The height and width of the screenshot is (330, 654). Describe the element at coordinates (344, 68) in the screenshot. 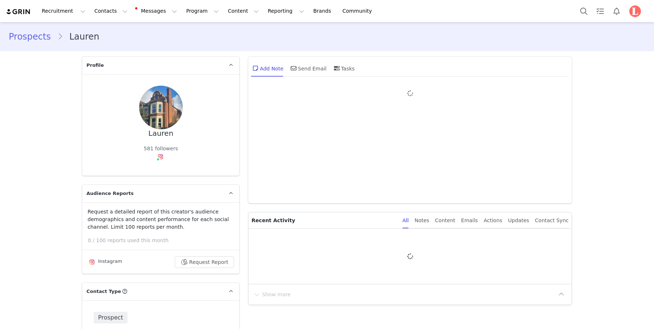

I see `div: Tasks` at that location.